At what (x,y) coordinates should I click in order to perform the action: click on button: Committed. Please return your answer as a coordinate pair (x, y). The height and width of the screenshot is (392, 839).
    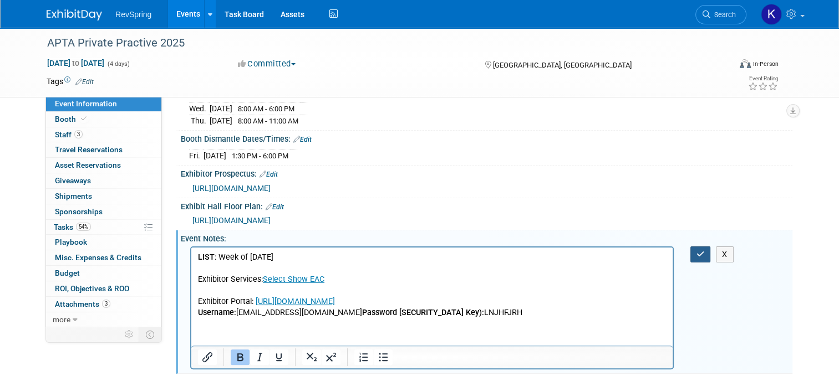
    Looking at the image, I should click on (267, 64).